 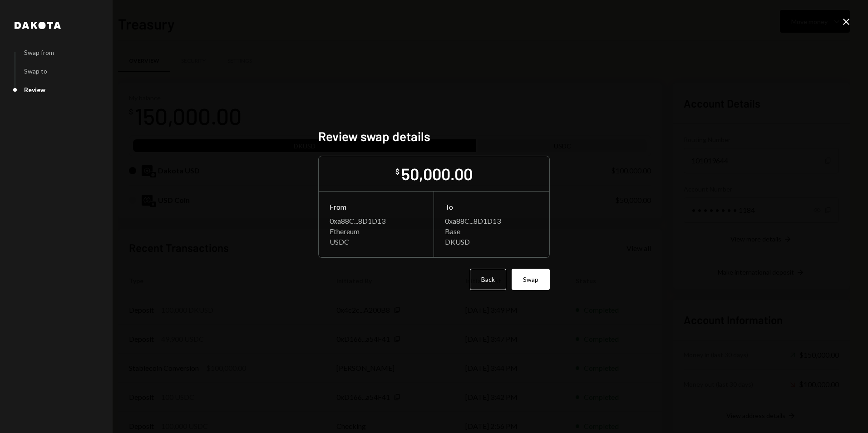 I want to click on div: DKUSD, so click(x=491, y=242).